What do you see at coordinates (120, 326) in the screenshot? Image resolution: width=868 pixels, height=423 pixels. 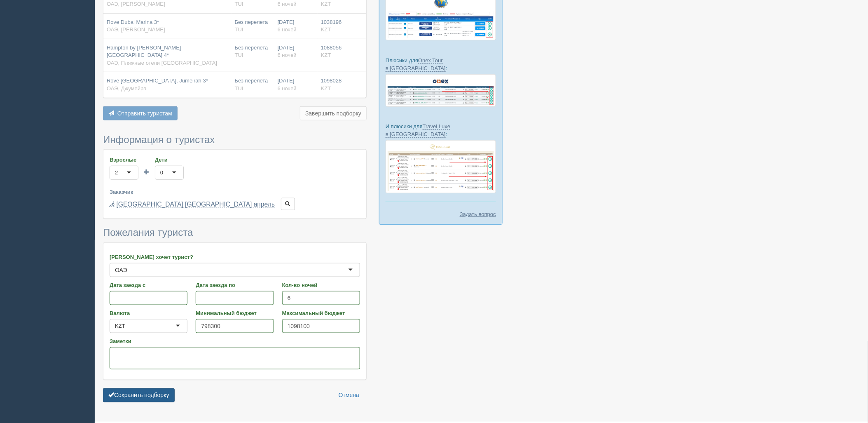 I see `div: KZT` at bounding box center [120, 326].